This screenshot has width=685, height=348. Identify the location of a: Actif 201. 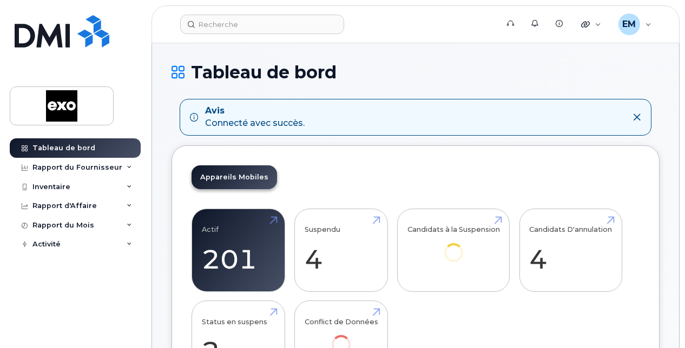
(238, 250).